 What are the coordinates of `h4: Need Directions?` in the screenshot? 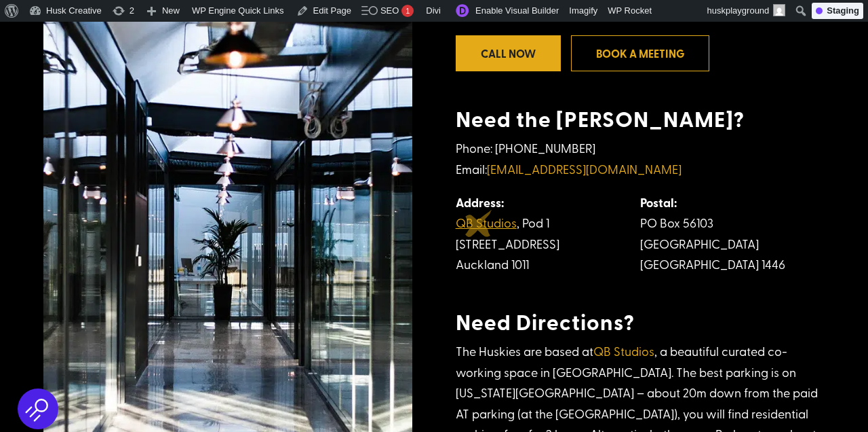 It's located at (641, 325).